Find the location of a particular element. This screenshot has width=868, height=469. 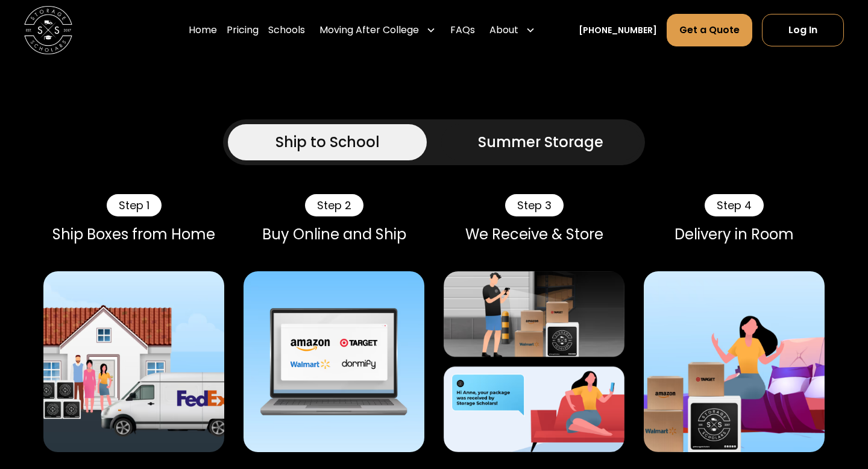

a: Log In is located at coordinates (802, 30).